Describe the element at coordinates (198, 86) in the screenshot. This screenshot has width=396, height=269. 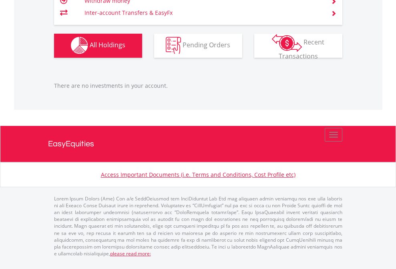
I see `p: There are no investments in your account.` at that location.